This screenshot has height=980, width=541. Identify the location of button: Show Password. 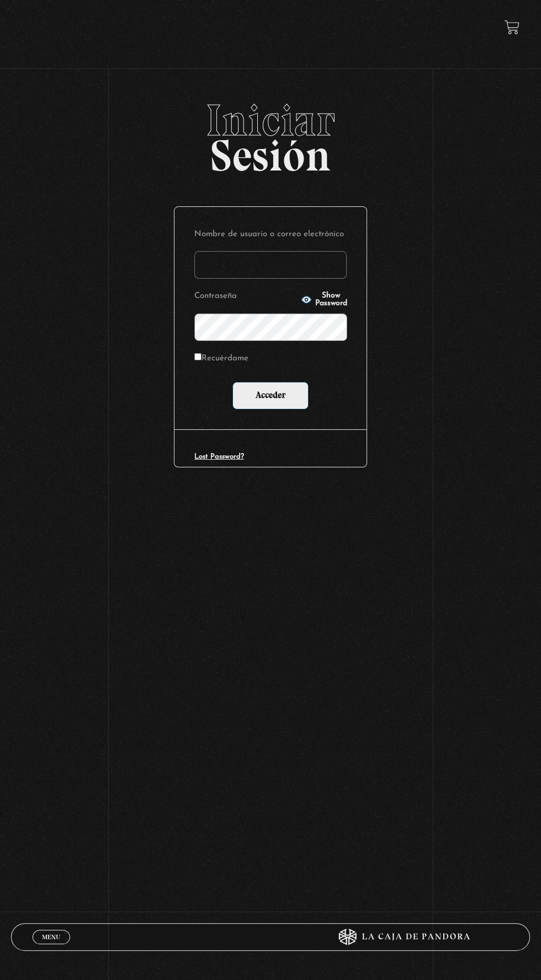
(324, 300).